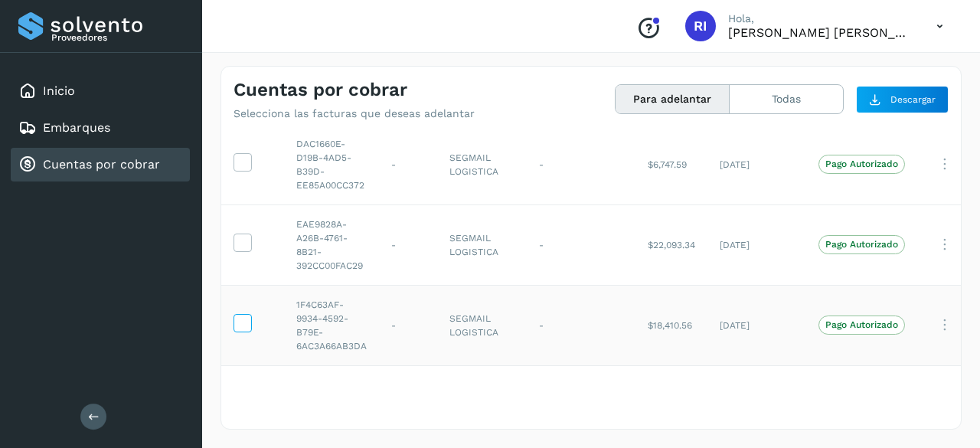  Describe the element at coordinates (332, 325) in the screenshot. I see `td: 1F4C63AF-9934-4592-B79E-6AC3A66AB3DA` at that location.